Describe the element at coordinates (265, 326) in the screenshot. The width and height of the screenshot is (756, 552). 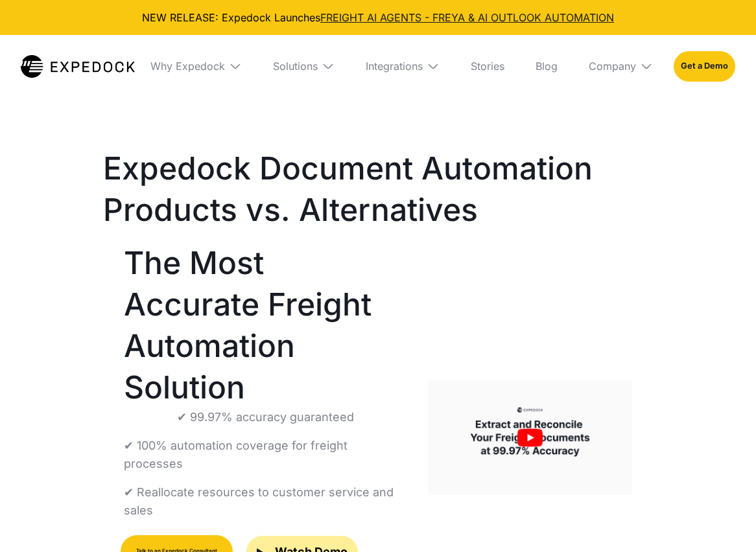
I see `h1: The Most Accurate Freight Automation Solution` at that location.